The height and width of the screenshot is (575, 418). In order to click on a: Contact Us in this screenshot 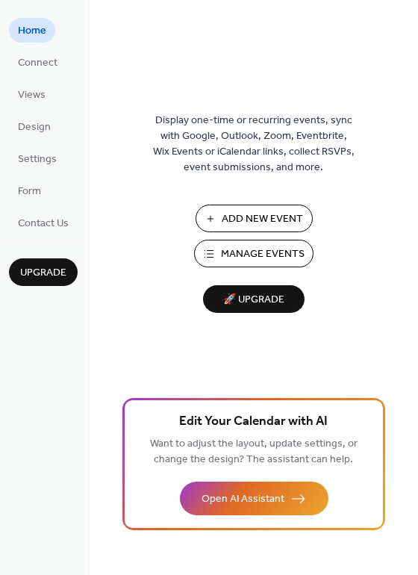, I will do `click(43, 222)`.